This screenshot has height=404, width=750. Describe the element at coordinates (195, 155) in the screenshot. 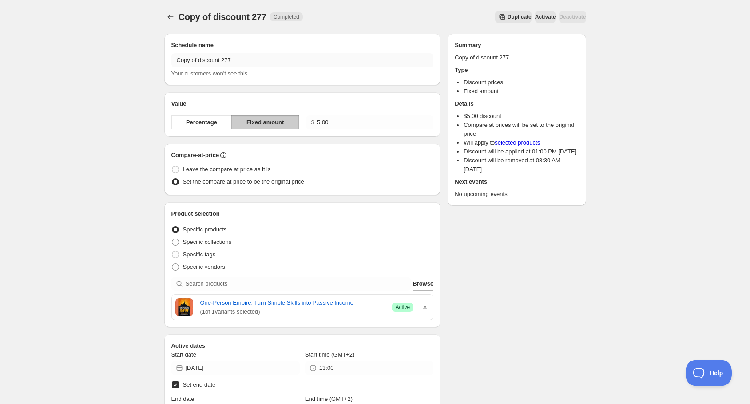

I see `h2: Compare-at-price` at that location.